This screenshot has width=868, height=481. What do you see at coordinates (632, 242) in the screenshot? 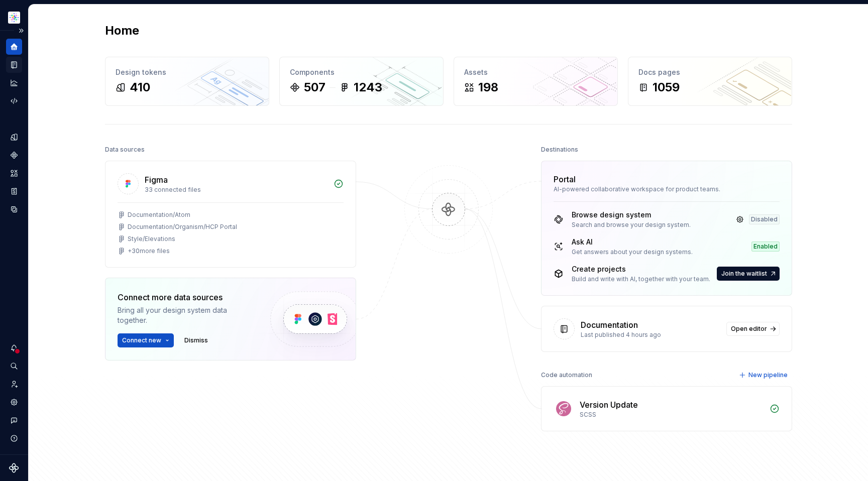
I see `div: Ask AI` at bounding box center [632, 242].